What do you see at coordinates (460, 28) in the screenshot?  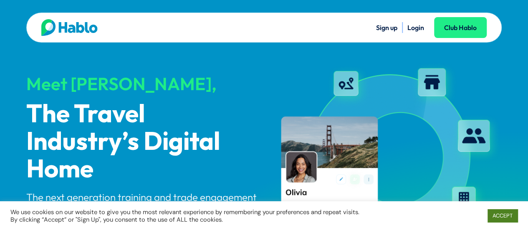 I see `a: Club Hablo` at bounding box center [460, 28].